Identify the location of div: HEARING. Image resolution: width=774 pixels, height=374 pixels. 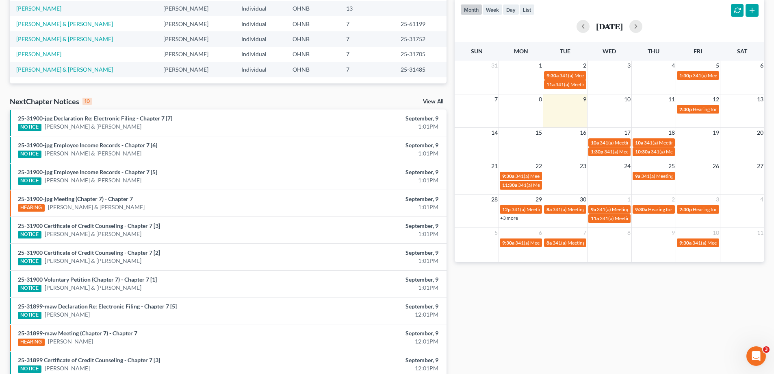
(31, 342).